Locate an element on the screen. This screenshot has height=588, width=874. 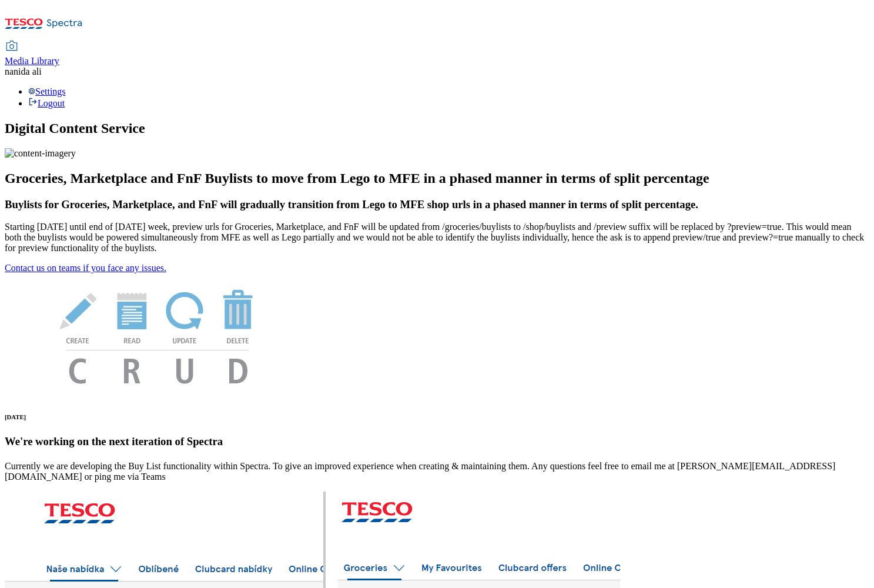
a: Logout is located at coordinates (46, 103).